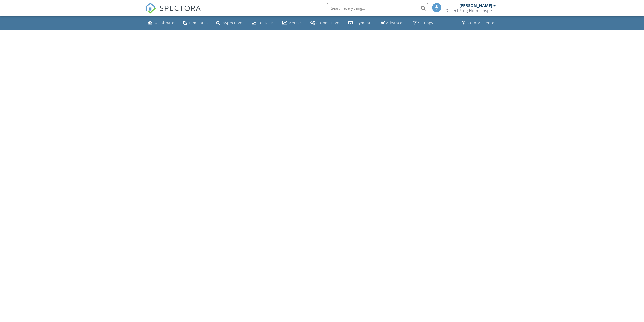  Describe the element at coordinates (328, 22) in the screenshot. I see `div: Automations` at that location.